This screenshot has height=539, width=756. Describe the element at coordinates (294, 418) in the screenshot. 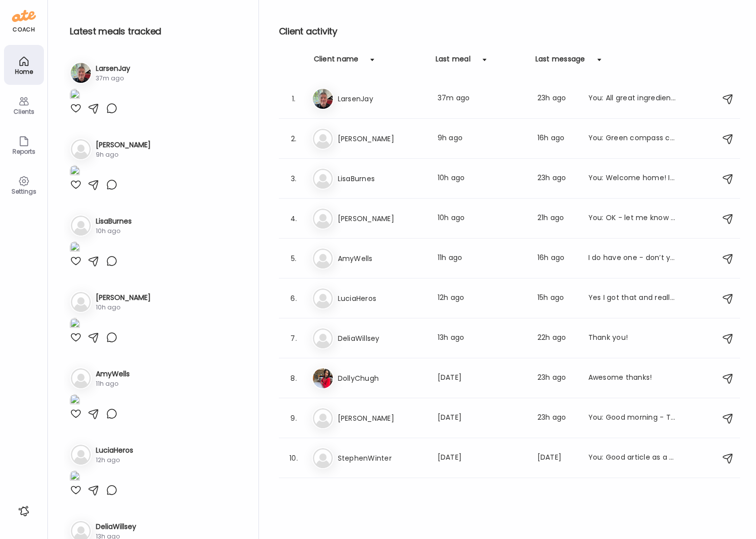

I see `div: 9.` at that location.